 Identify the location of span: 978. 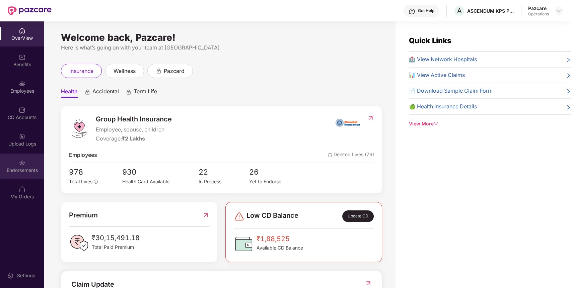
(88, 172).